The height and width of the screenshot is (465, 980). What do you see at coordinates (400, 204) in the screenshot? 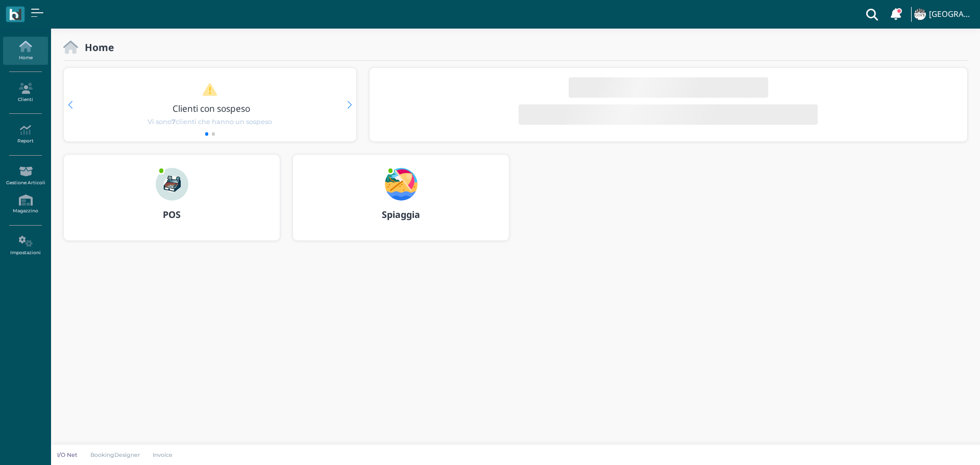
I see `a: ... Spiaggia` at bounding box center [400, 204].